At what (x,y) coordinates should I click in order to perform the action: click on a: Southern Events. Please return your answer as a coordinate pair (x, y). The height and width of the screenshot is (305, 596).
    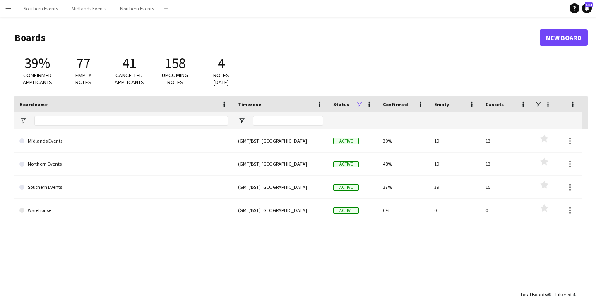
    Looking at the image, I should click on (124, 187).